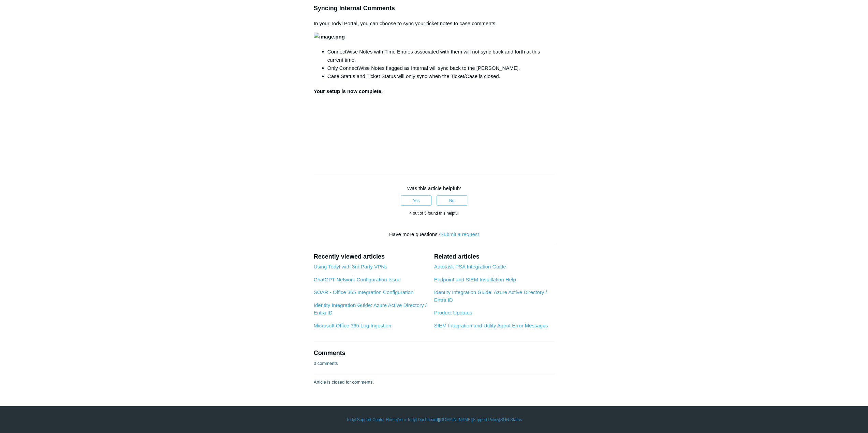  What do you see at coordinates (434, 353) in the screenshot?
I see `h2: Comments` at bounding box center [434, 353].